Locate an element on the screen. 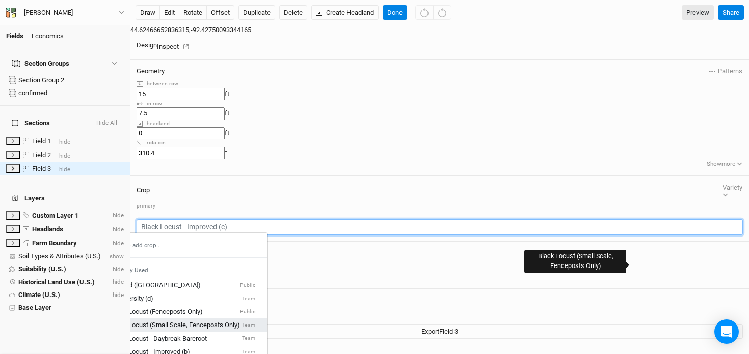 This screenshot has width=749, height=354. div: Historical Land Use (U.S.) is located at coordinates (57, 283).